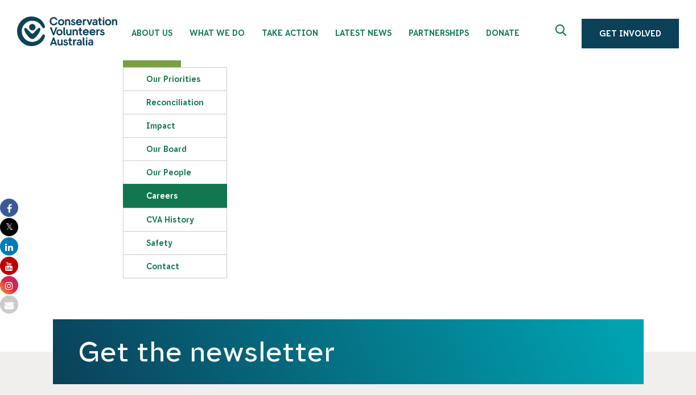  What do you see at coordinates (175, 267) in the screenshot?
I see `a: Contact` at bounding box center [175, 267].